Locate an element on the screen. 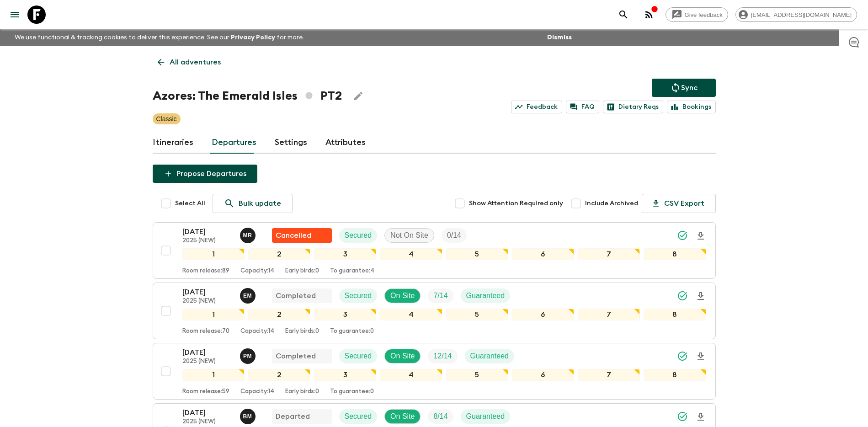 The image size is (868, 427). span: Eduardo Miranda is located at coordinates (249, 295).